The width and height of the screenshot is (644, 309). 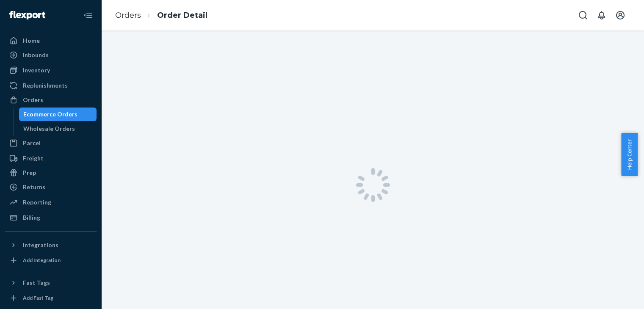 I want to click on div: Wholesale Orders, so click(x=49, y=129).